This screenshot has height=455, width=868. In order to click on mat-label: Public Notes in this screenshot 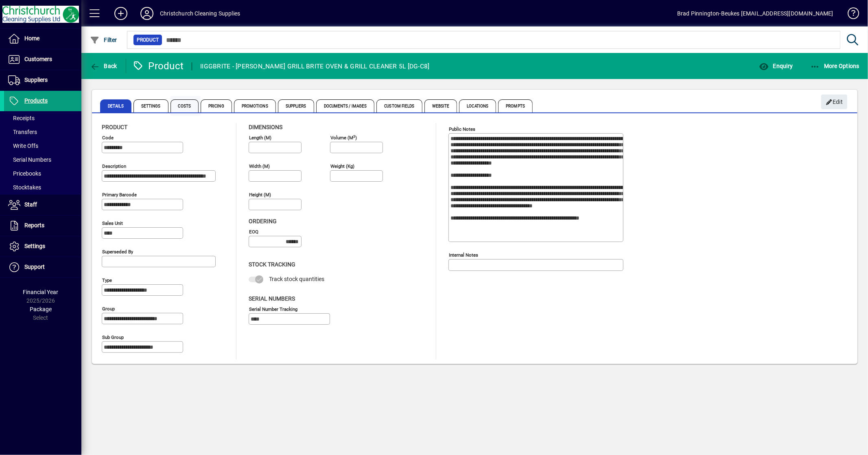, I will do `click(462, 129)`.